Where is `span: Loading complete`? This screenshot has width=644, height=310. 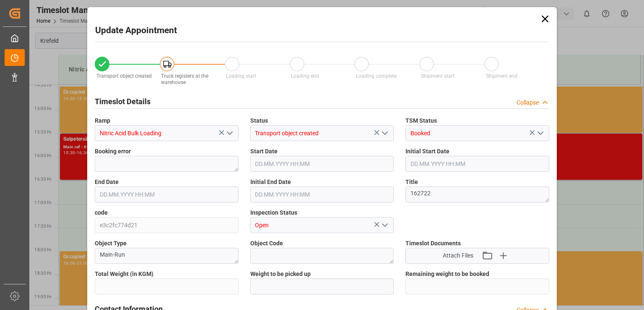 span: Loading complete is located at coordinates (376, 76).